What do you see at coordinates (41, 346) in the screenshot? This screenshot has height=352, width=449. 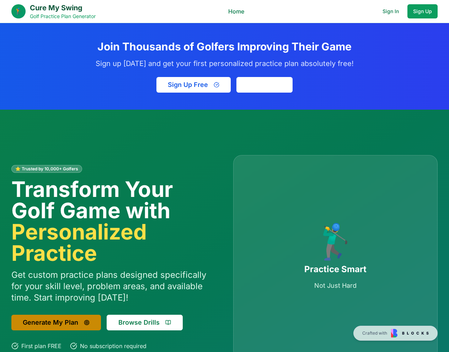 I see `span: First plan FREE` at bounding box center [41, 346].